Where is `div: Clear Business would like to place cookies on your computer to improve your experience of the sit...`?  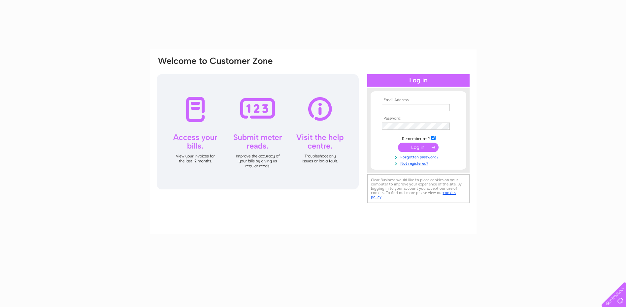
div: Clear Business would like to place cookies on your computer to improve your experience of the sit... is located at coordinates (418, 189).